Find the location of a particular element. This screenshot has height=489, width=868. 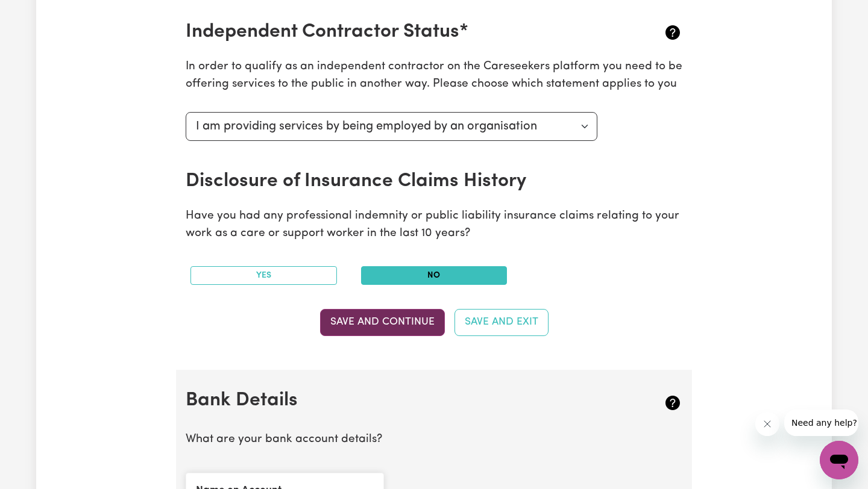

span: Need any help? is located at coordinates (40, 13).